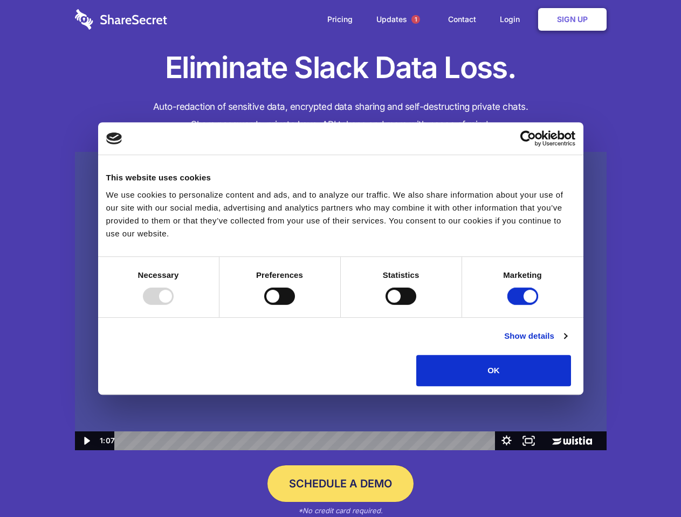 This screenshot has width=681, height=517. What do you see at coordinates (341, 68) in the screenshot?
I see `h1: Eliminate Slack Data Loss.` at bounding box center [341, 68].